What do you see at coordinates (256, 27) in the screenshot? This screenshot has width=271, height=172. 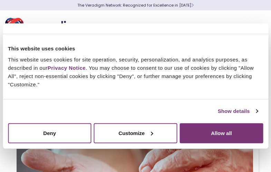 I see `button: Toggle Navigation Menu` at bounding box center [256, 27].